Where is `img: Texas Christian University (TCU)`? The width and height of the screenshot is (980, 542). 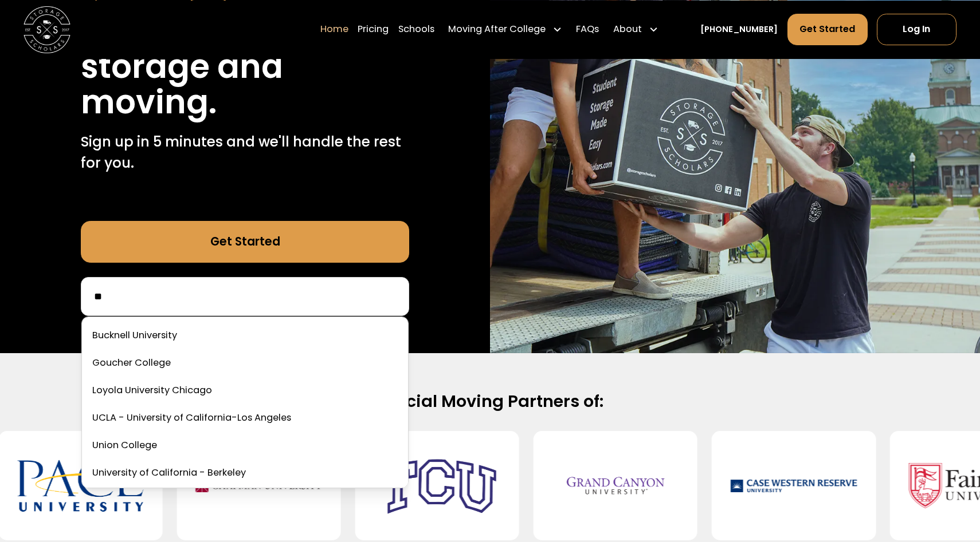 img: Texas Christian University (TCU) is located at coordinates (437, 485).